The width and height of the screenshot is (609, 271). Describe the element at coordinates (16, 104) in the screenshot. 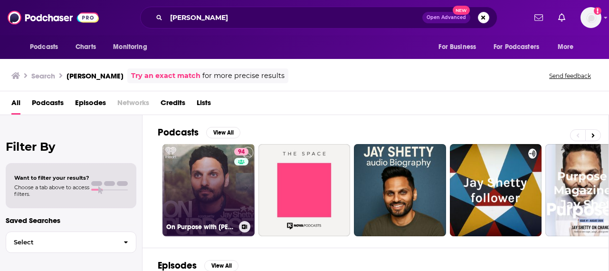

I see `span: All` at that location.